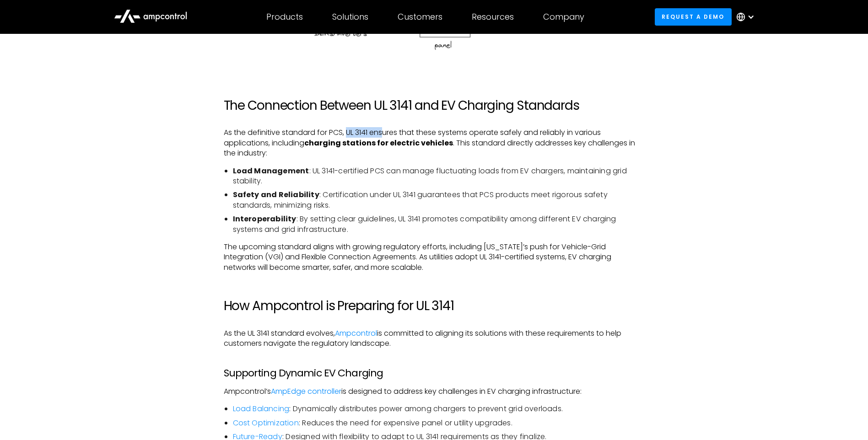 Image resolution: width=868 pixels, height=440 pixels. Describe the element at coordinates (493, 17) in the screenshot. I see `div: Resources` at that location.